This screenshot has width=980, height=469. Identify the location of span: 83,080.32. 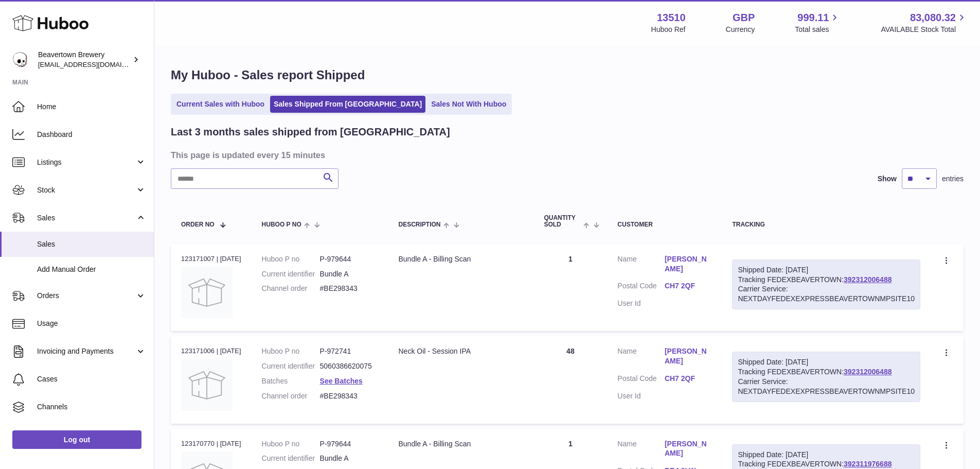
(933, 18).